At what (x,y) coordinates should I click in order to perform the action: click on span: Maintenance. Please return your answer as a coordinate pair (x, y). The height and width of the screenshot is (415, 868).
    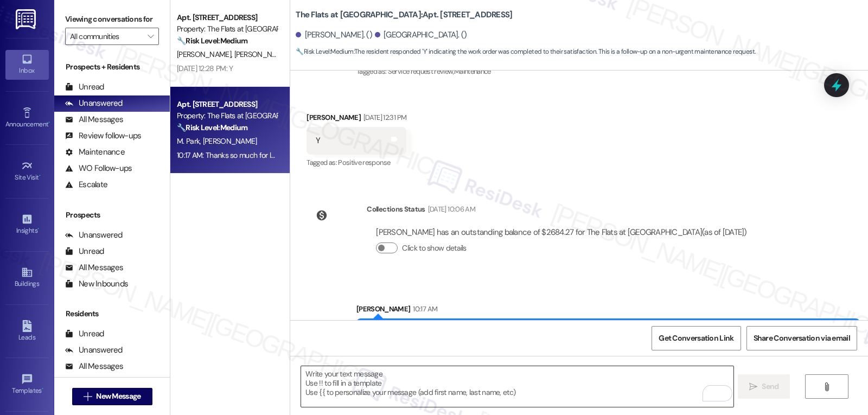
    Looking at the image, I should click on (472, 71).